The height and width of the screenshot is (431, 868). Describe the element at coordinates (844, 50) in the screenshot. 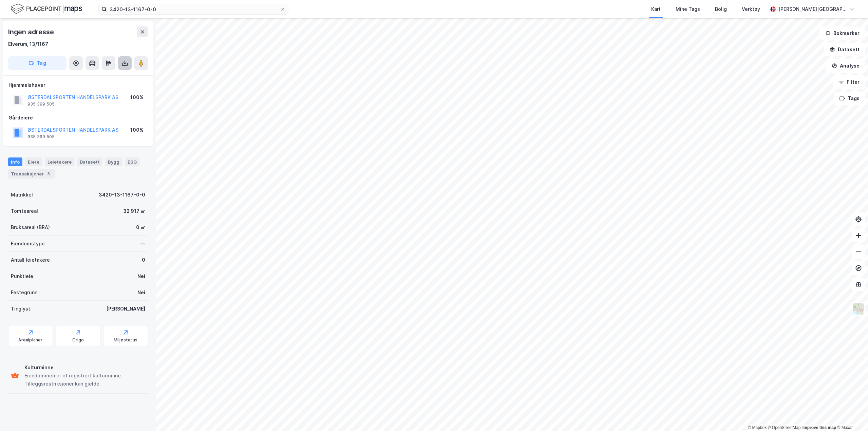

I see `button: Datasett` at that location.